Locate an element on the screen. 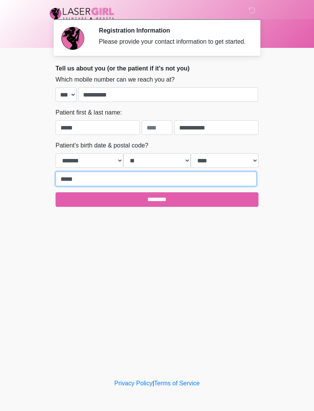 This screenshot has width=314, height=411. h2: Tell us about you (or the patient if it's not you) is located at coordinates (157, 68).